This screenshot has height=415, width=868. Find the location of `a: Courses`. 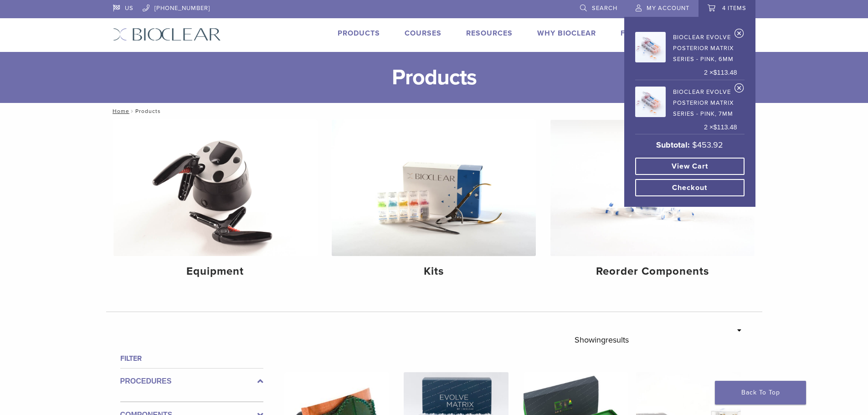

a: Courses is located at coordinates (423, 33).